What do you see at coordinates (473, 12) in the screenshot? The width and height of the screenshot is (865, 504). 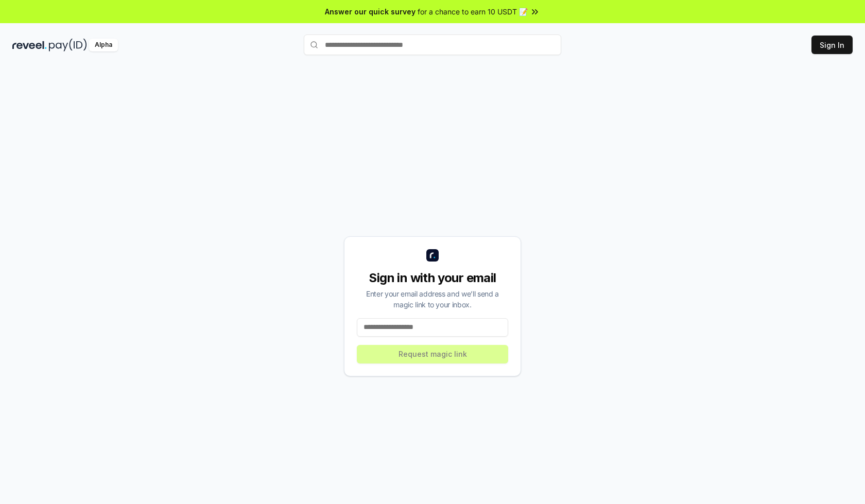 I see `span: for a chance to earn 10 USDT 📝` at bounding box center [473, 12].